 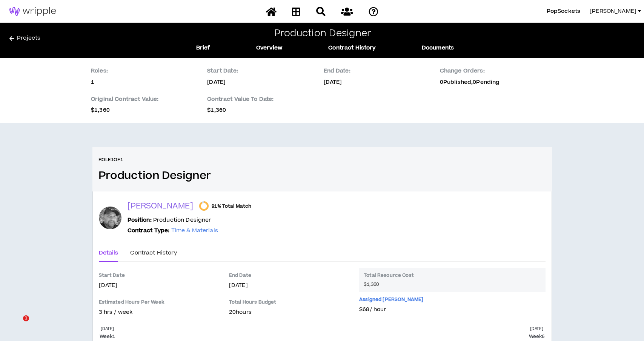 What do you see at coordinates (380, 71) in the screenshot?
I see `p: End Date:` at bounding box center [380, 71].